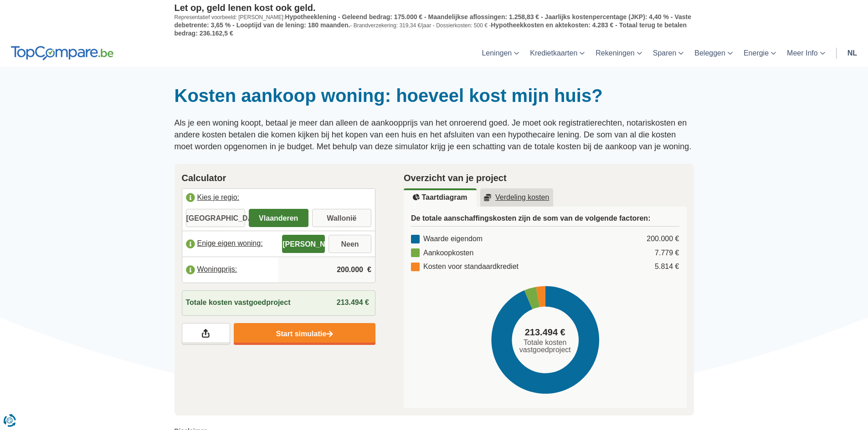 This screenshot has width=868, height=430. I want to click on a: Start simulatie, so click(305, 334).